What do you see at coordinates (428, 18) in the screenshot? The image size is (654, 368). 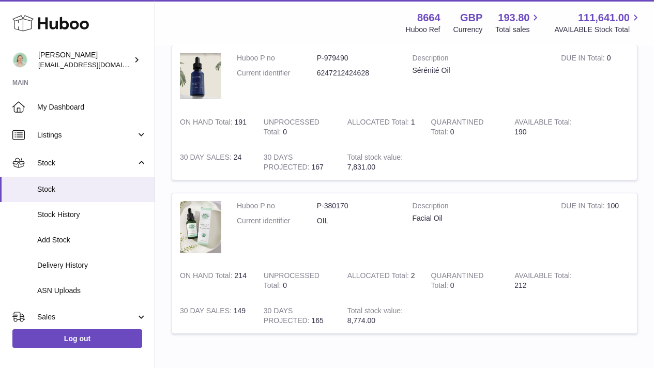 I see `strong: 8664` at bounding box center [428, 18].